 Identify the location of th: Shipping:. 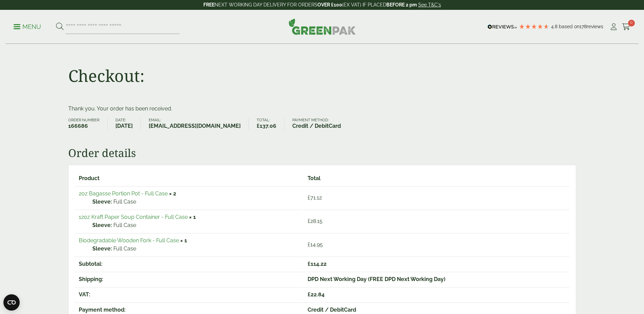
(189, 279).